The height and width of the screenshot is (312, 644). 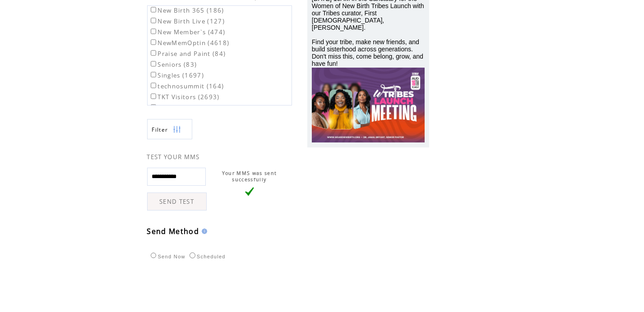 I want to click on input: TKT Visitors (2693), so click(x=153, y=96).